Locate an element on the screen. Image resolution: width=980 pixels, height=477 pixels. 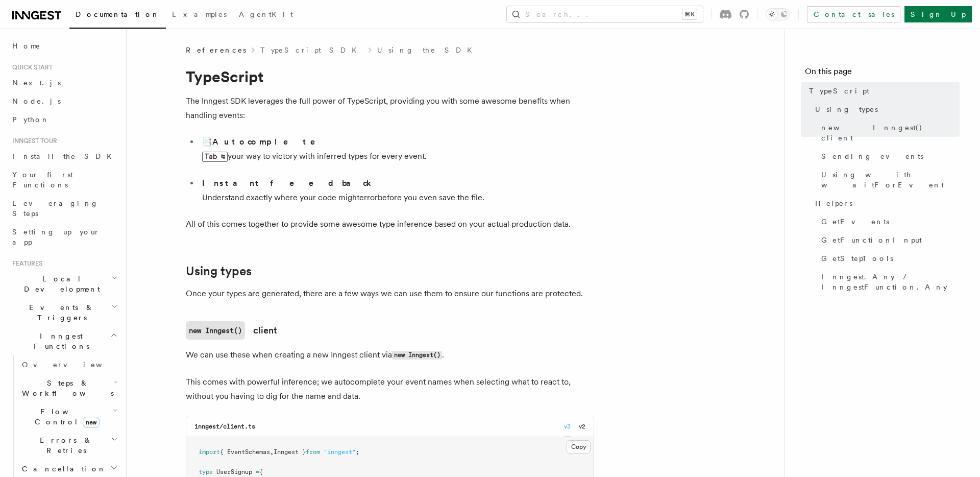
span: "inngest" is located at coordinates (339, 452).